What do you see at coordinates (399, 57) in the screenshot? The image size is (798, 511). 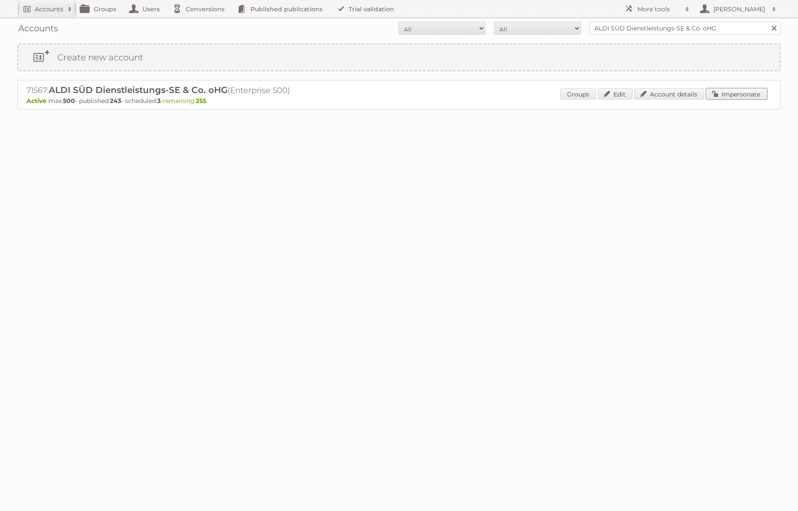 I see `a: Create new account` at bounding box center [399, 57].